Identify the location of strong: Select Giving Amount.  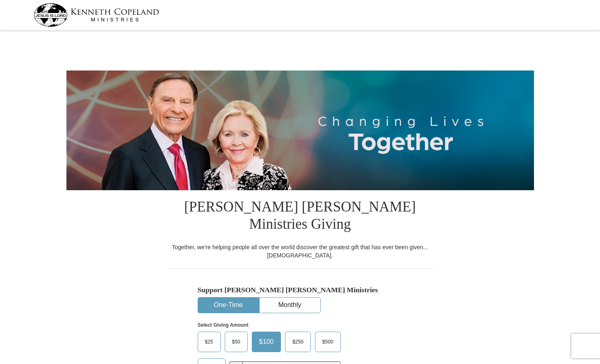
(223, 325).